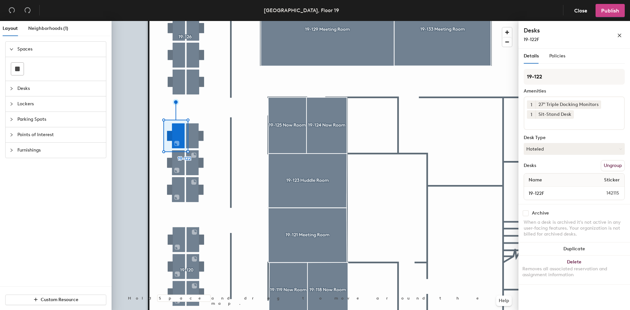  I want to click on span: Furnishings, so click(60, 150).